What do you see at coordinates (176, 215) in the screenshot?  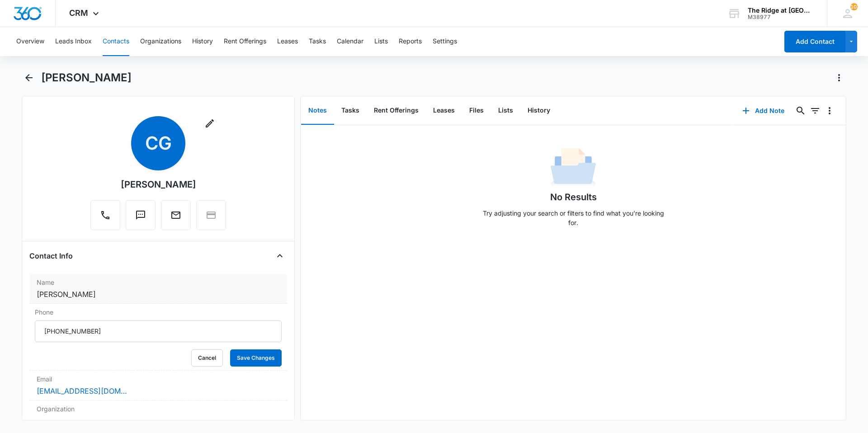 I see `button: Email` at bounding box center [176, 215].